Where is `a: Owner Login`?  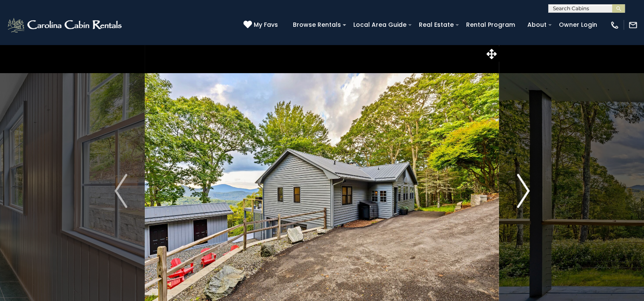 a: Owner Login is located at coordinates (578, 25).